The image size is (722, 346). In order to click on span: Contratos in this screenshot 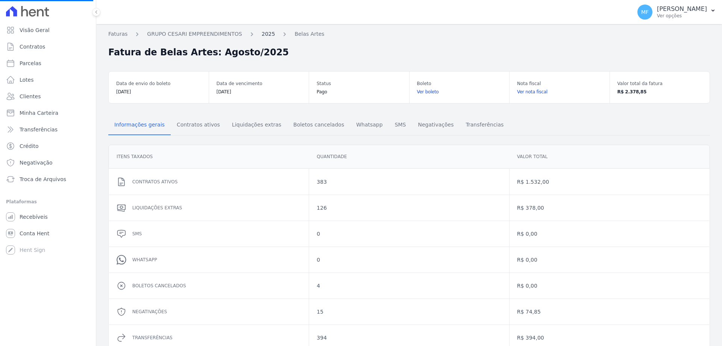, I will do `click(32, 47)`.